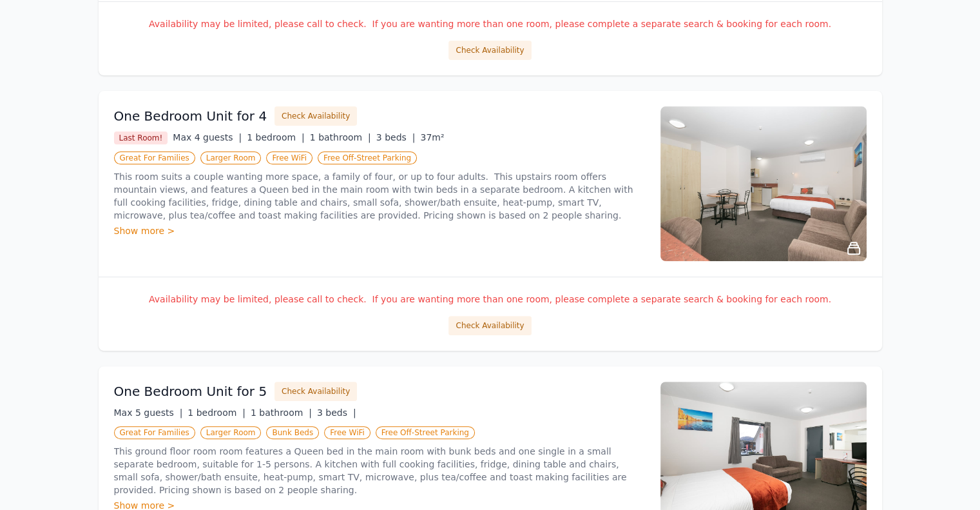  I want to click on p: This ground floor room room features a Queen bed in the main room with bunk beds and one single i..., so click(379, 470).